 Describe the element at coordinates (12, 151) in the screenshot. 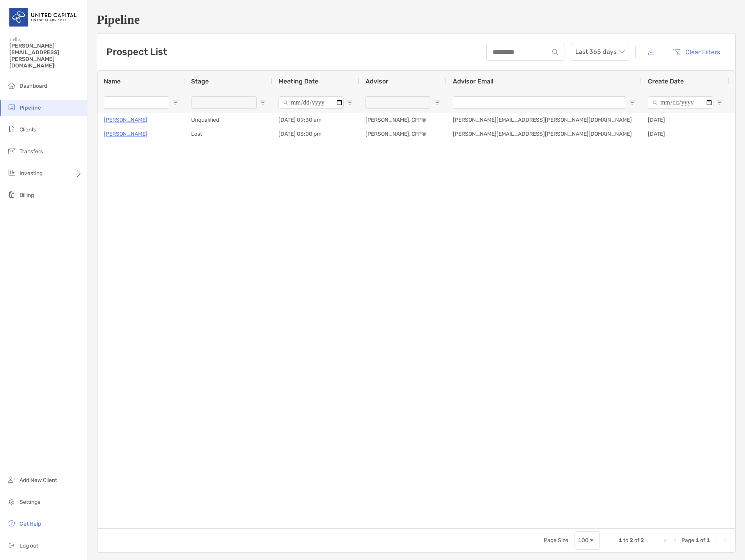

I see `img: transfers icon` at that location.